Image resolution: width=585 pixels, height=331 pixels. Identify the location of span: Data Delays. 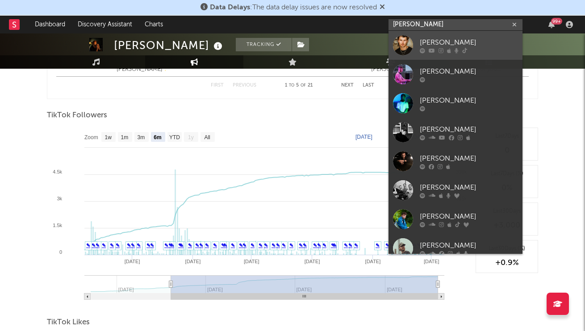
(230, 8).